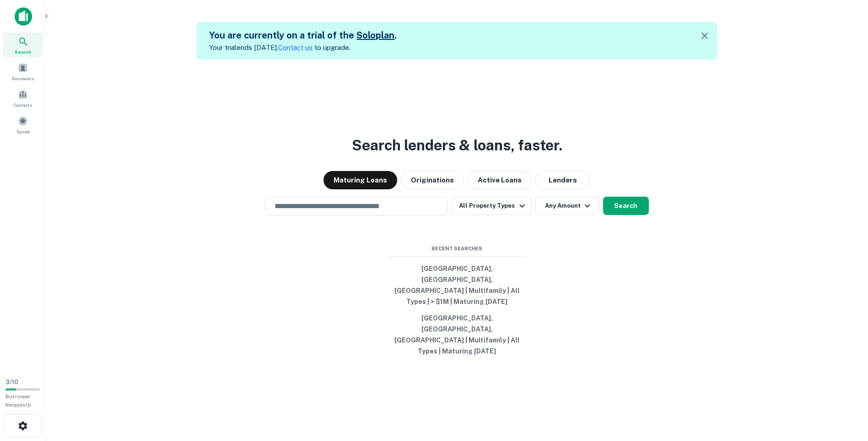 This screenshot has height=441, width=868. What do you see at coordinates (457, 145) in the screenshot?
I see `h3: Search lenders & loans, faster.` at bounding box center [457, 145].